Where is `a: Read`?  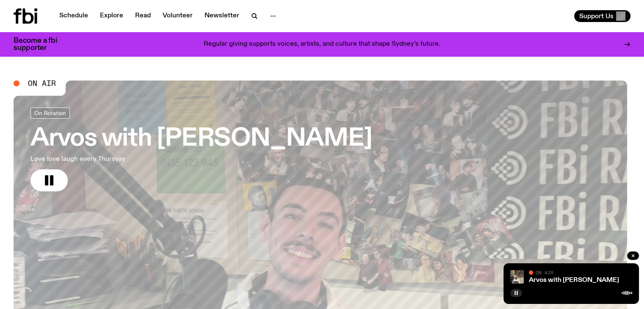 a: Read is located at coordinates (143, 16).